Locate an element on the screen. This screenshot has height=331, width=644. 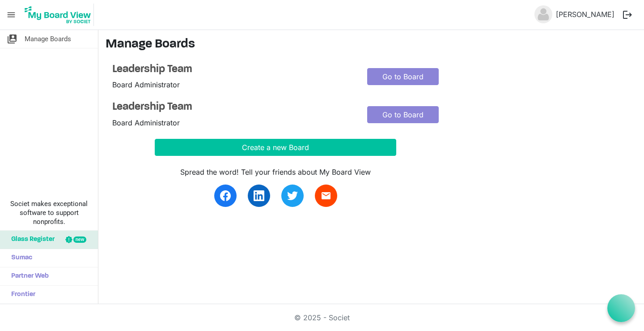
img: linkedin.svg is located at coordinates (259, 196).